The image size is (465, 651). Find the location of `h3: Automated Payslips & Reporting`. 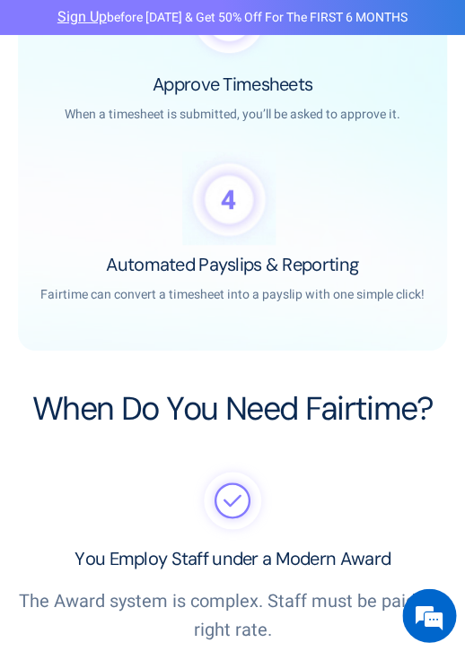

h3: Automated Payslips & Reporting is located at coordinates (232, 265).